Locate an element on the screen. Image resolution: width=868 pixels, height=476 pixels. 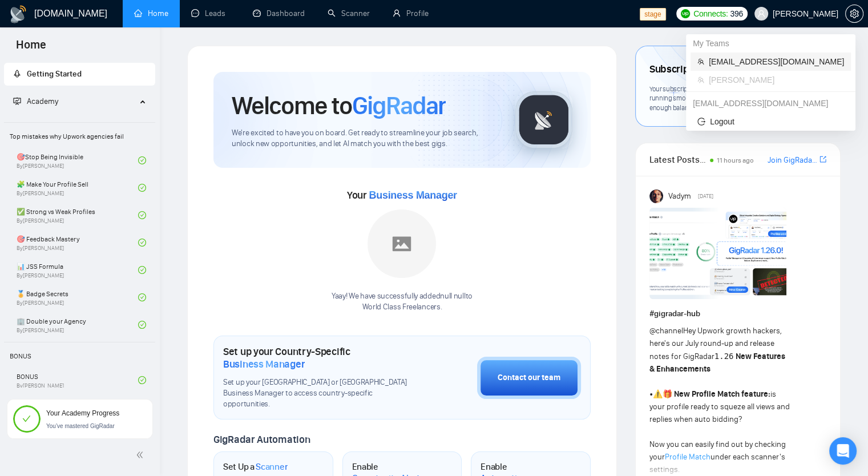
span: 396 is located at coordinates (736, 14).